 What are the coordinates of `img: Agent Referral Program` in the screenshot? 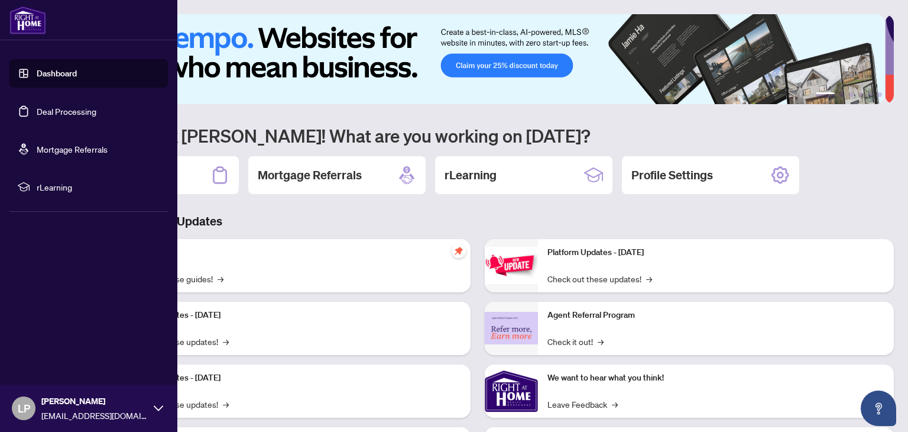 It's located at (511, 328).